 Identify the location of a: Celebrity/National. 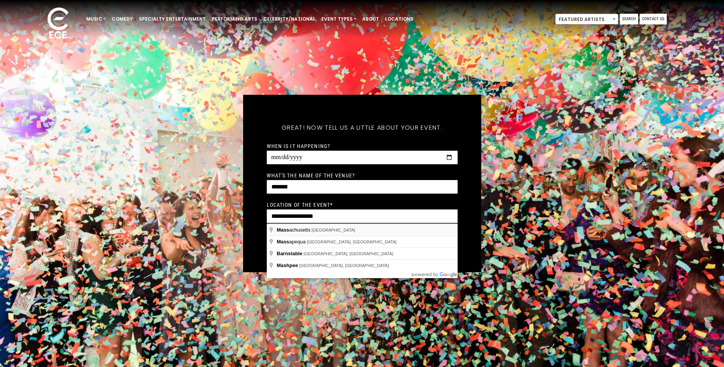
(289, 19).